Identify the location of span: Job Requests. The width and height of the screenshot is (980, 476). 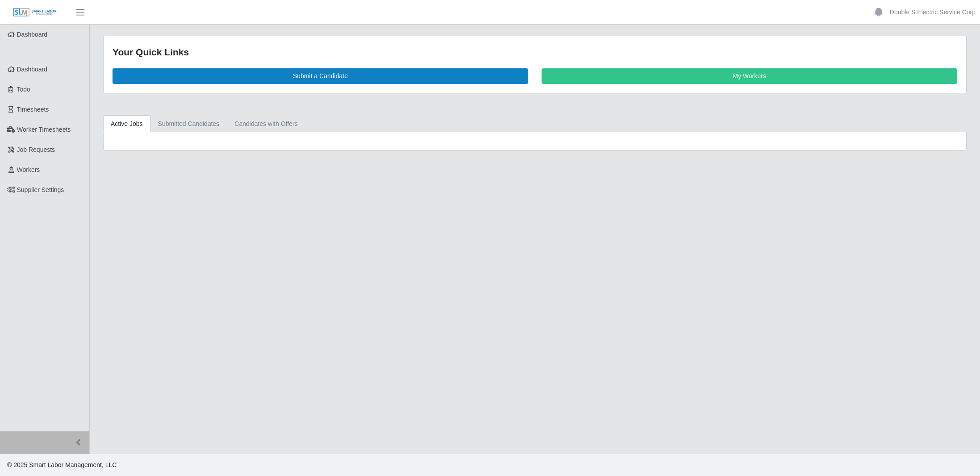
(36, 149).